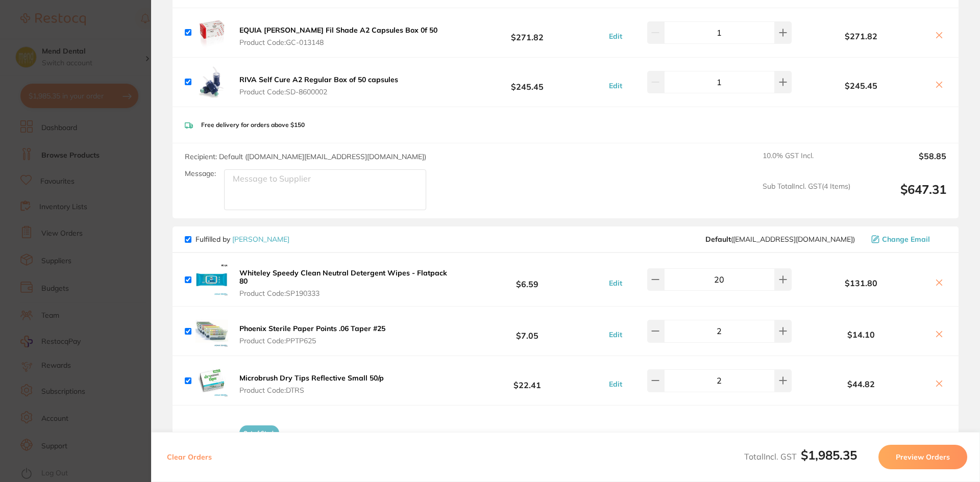 The width and height of the screenshot is (980, 482). I want to click on b: RIVA Self Cure A2 Regular Box of 50 capsules, so click(318, 79).